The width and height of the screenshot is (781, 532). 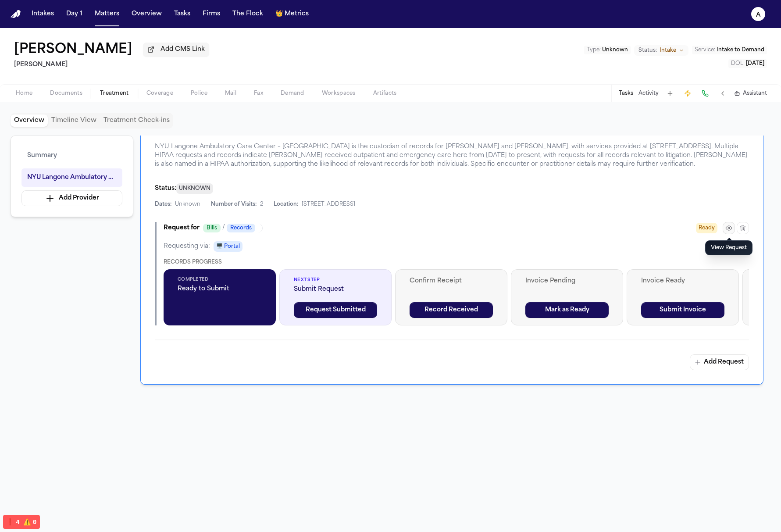 I want to click on button: Edit matter name, so click(x=73, y=50).